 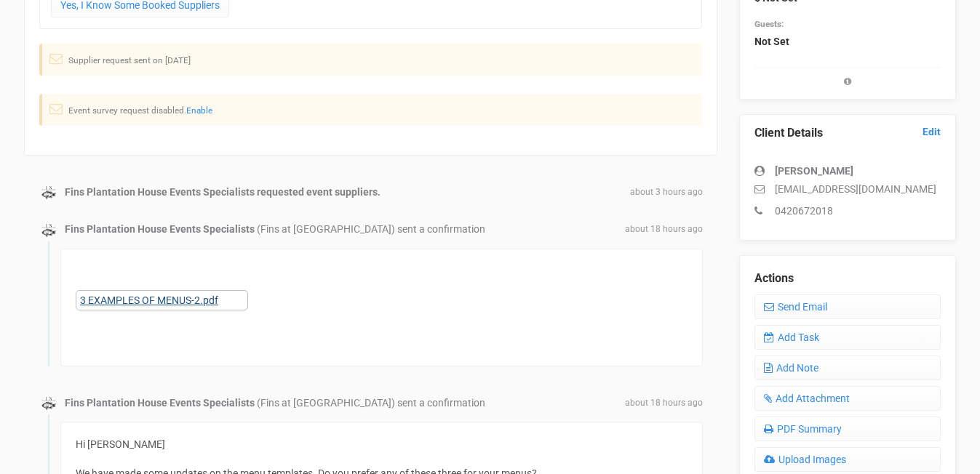 What do you see at coordinates (848, 459) in the screenshot?
I see `a: Upload Images` at bounding box center [848, 459].